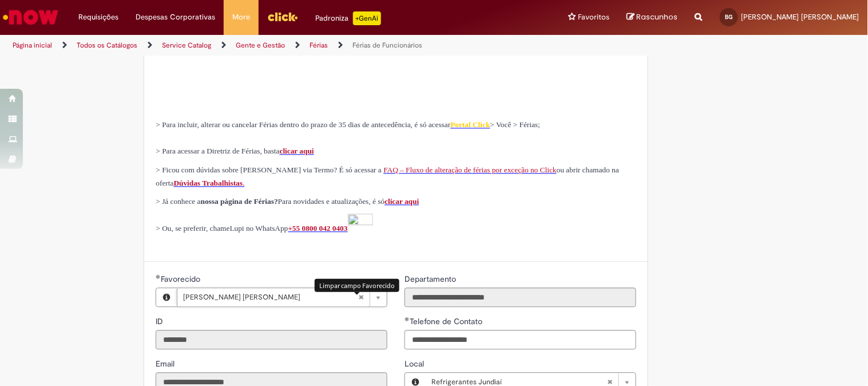 Image resolution: width=868 pixels, height=386 pixels. I want to click on span: Favoritos, so click(594, 17).